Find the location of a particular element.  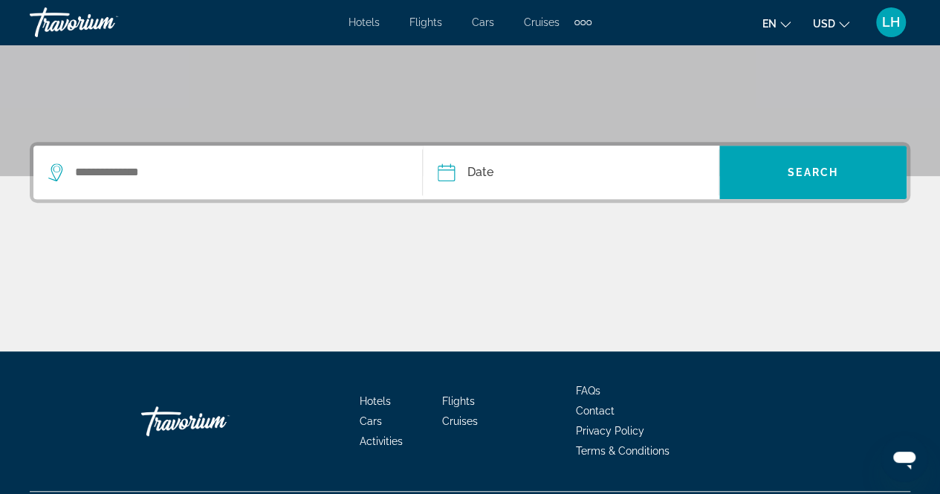

a: Contact is located at coordinates (596, 411).